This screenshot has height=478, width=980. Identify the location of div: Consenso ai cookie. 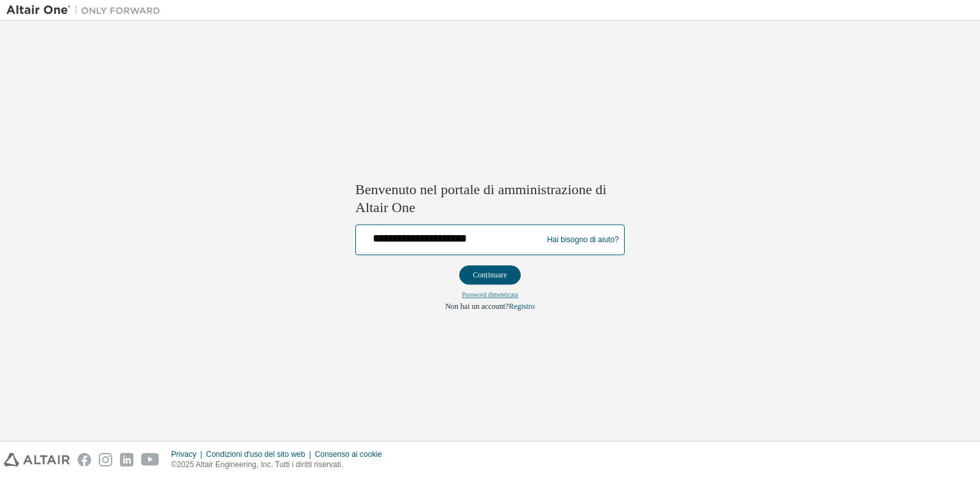
(352, 454).